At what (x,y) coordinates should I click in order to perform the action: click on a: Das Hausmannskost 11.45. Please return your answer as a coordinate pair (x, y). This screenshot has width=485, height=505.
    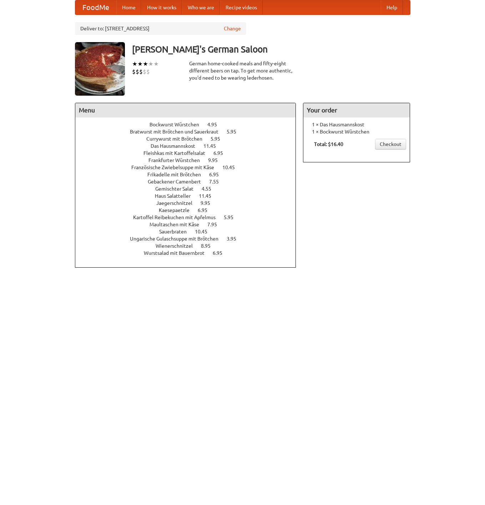
    Looking at the image, I should click on (190, 146).